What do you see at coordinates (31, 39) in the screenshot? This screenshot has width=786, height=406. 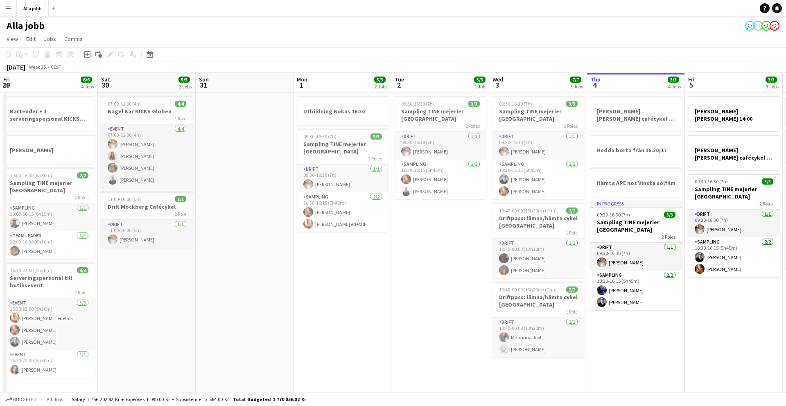 I see `a: Edit` at bounding box center [31, 39].